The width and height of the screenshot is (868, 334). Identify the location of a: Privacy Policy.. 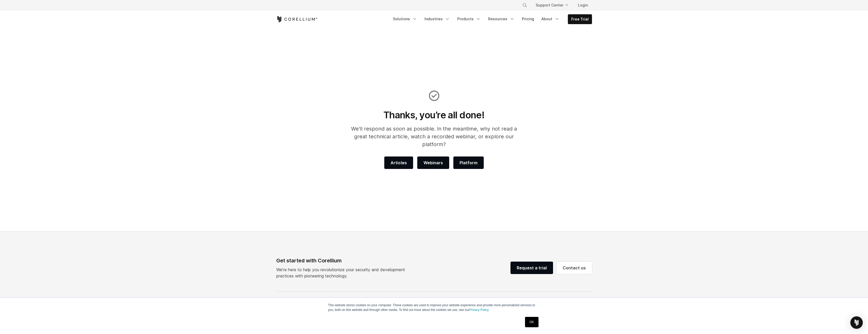
(479, 310).